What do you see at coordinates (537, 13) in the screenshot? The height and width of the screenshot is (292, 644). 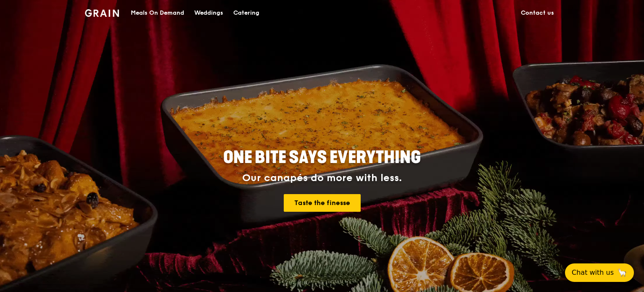 I see `a: Contact us` at bounding box center [537, 13].